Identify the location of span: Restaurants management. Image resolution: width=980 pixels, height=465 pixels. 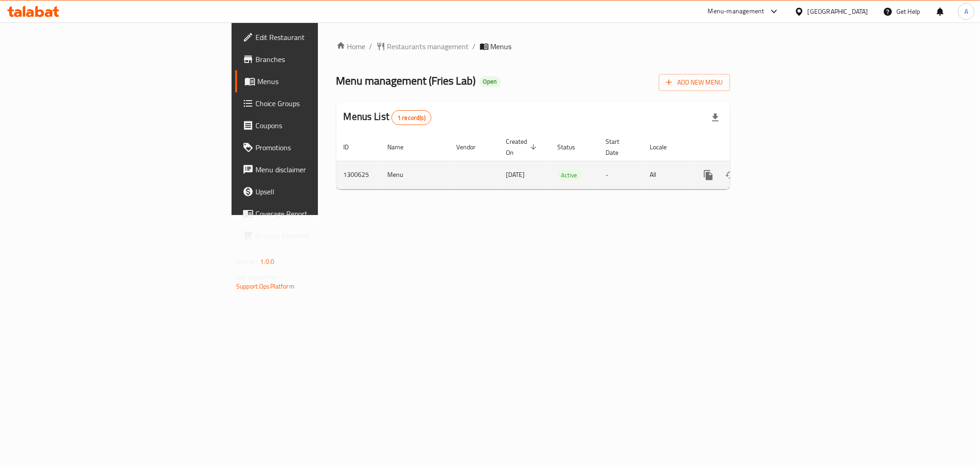
(428, 46).